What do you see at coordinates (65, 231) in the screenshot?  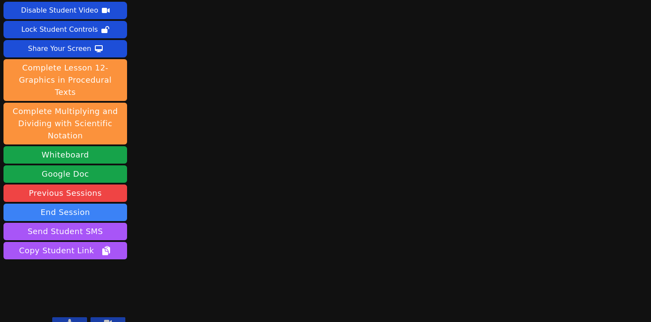 I see `button: Send Student SMS` at bounding box center [65, 231].